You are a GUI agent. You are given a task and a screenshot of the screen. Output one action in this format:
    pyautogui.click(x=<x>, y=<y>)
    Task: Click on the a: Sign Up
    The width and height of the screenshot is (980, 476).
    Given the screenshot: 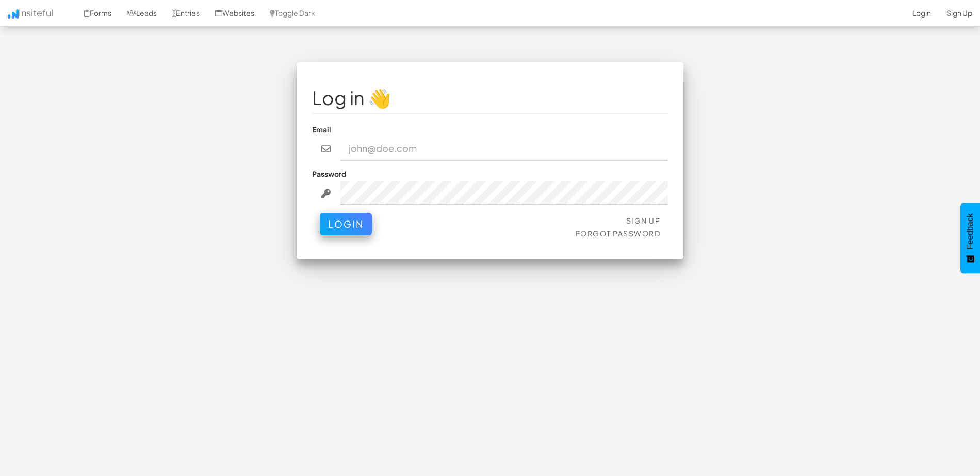 What is the action you would take?
    pyautogui.click(x=643, y=221)
    